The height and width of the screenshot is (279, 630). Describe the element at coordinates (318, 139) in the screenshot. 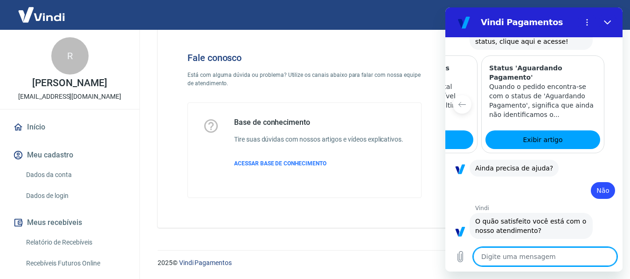

I see `h6: Tire suas dúvidas com nossos artigos e vídeos explicativos.` at that location.